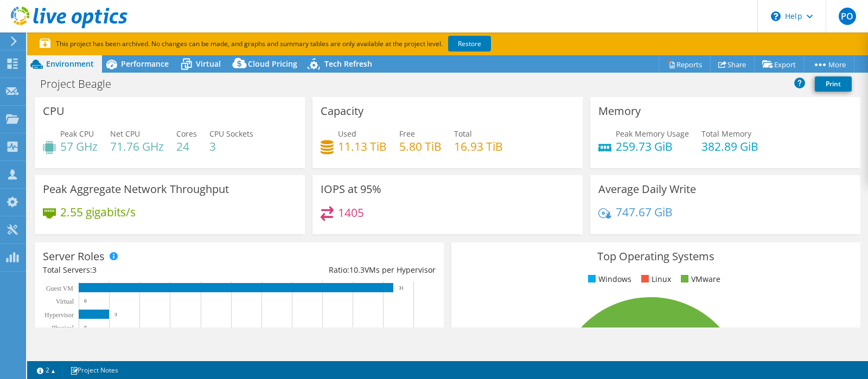 Image resolution: width=868 pixels, height=379 pixels. I want to click on span: Cores, so click(187, 133).